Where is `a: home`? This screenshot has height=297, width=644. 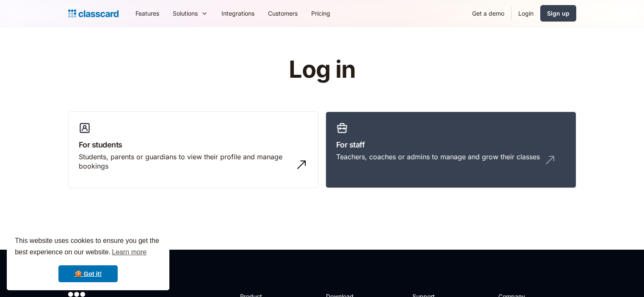
a: home is located at coordinates (93, 14).